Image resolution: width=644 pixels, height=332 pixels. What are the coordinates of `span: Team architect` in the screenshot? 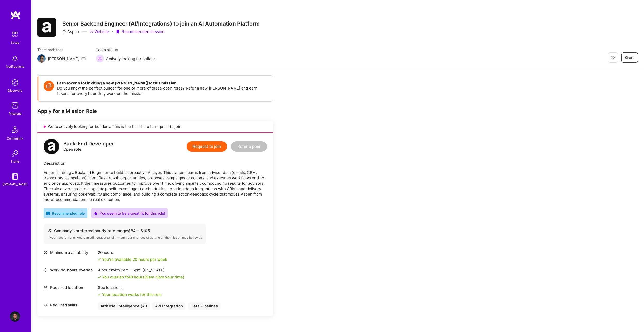 It's located at (61, 50).